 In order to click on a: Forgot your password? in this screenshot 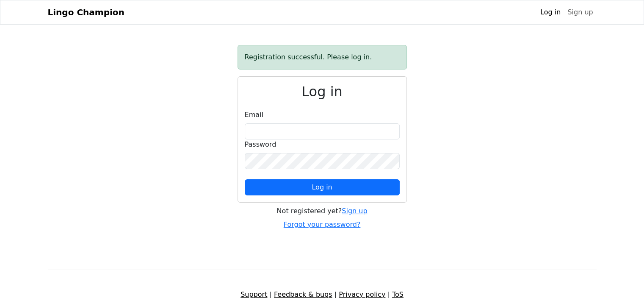, I will do `click(322, 224)`.